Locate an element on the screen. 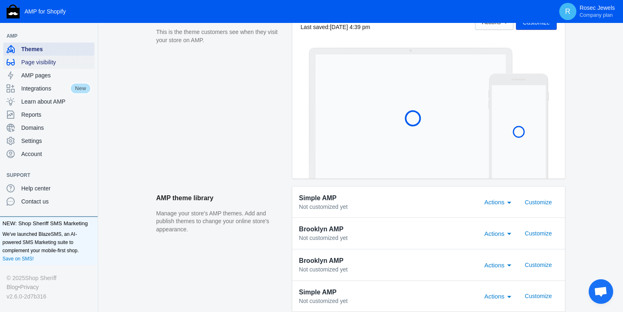 The image size is (623, 312). span: Reports is located at coordinates (56, 115).